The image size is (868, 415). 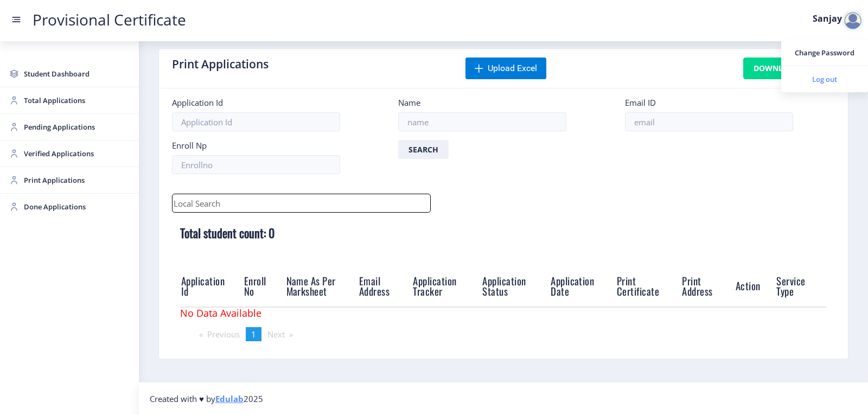 What do you see at coordinates (189, 145) in the screenshot?
I see `label: Enroll Np` at bounding box center [189, 145].